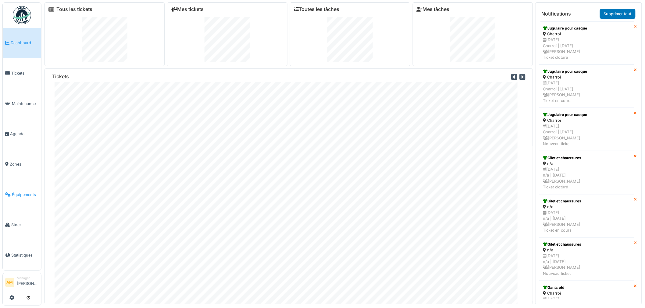 This screenshot has height=308, width=645. What do you see at coordinates (187, 9) in the screenshot?
I see `a: Mes tickets` at bounding box center [187, 9].